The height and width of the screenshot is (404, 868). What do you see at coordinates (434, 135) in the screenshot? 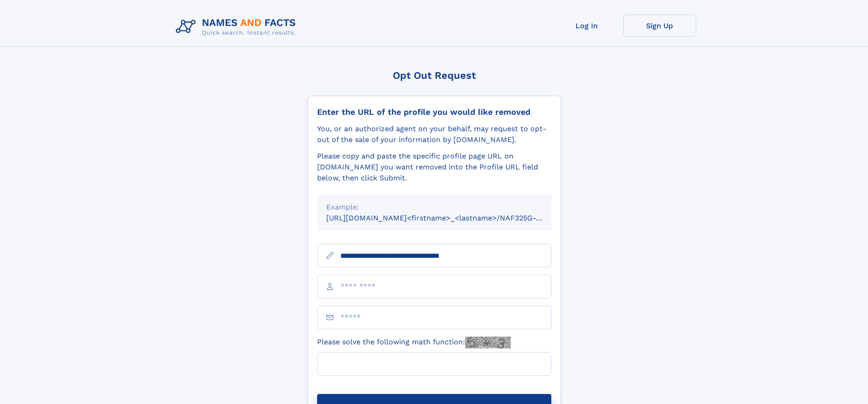
I see `div: You, or an authorized agent on your behalf, may request to opt-out of the sale of your informatio...` at bounding box center [434, 135].